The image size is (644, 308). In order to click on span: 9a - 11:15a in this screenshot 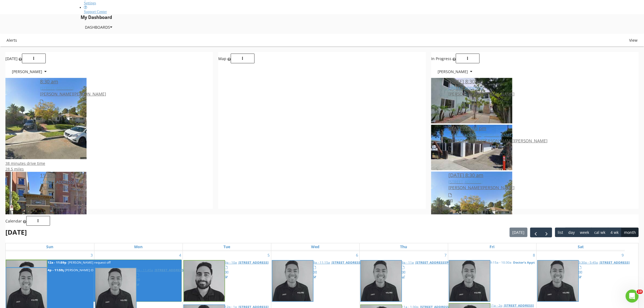, I will do `click(322, 262)`.